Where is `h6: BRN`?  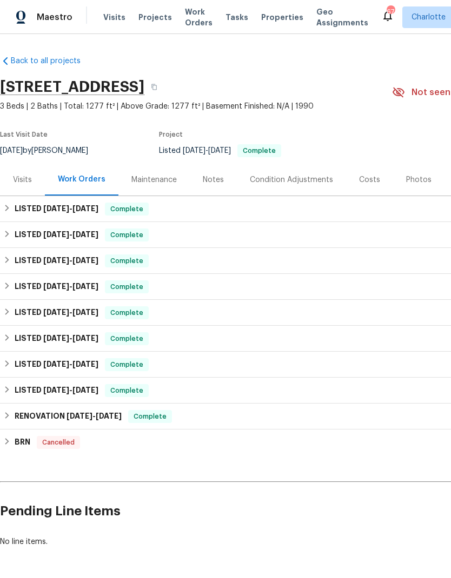 h6: BRN is located at coordinates (22, 443).